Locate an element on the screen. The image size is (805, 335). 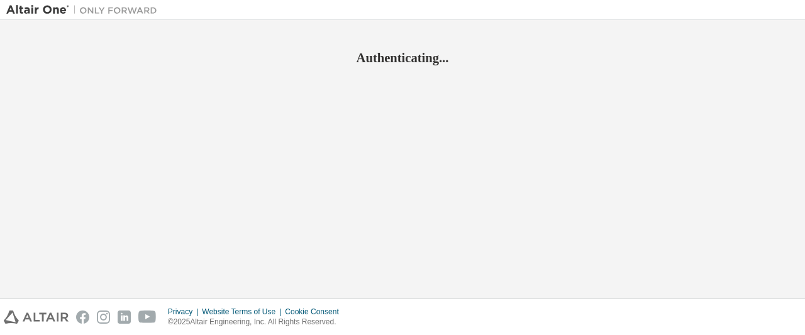
img: instagram.svg is located at coordinates (103, 317).